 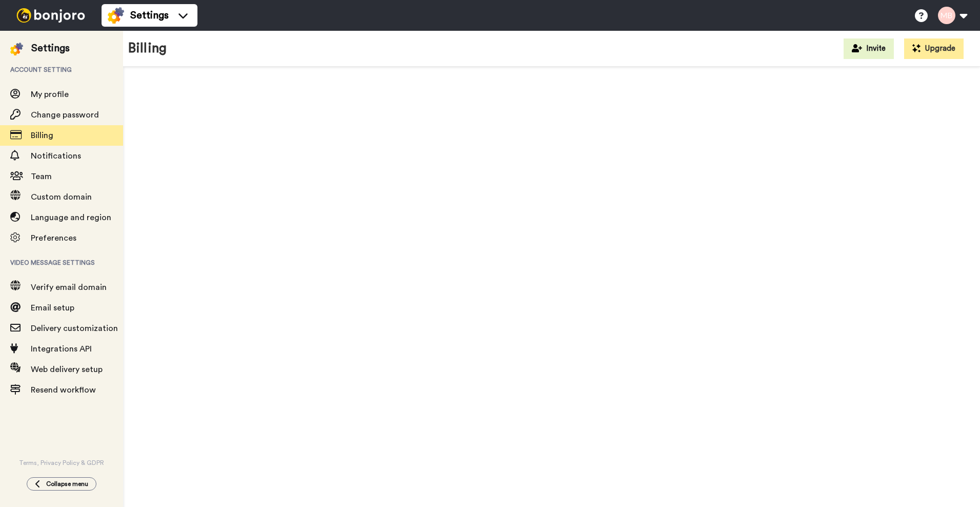 I want to click on span: Integrations API, so click(x=61, y=349).